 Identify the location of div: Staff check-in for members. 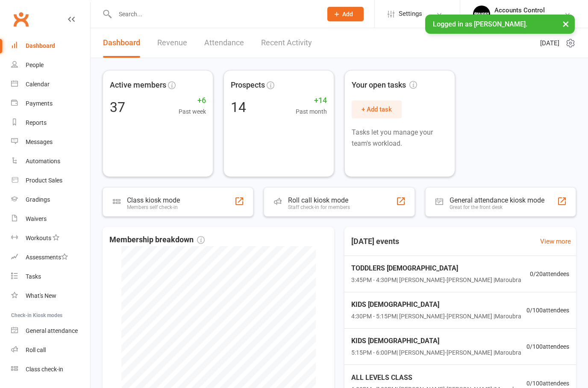
(319, 207).